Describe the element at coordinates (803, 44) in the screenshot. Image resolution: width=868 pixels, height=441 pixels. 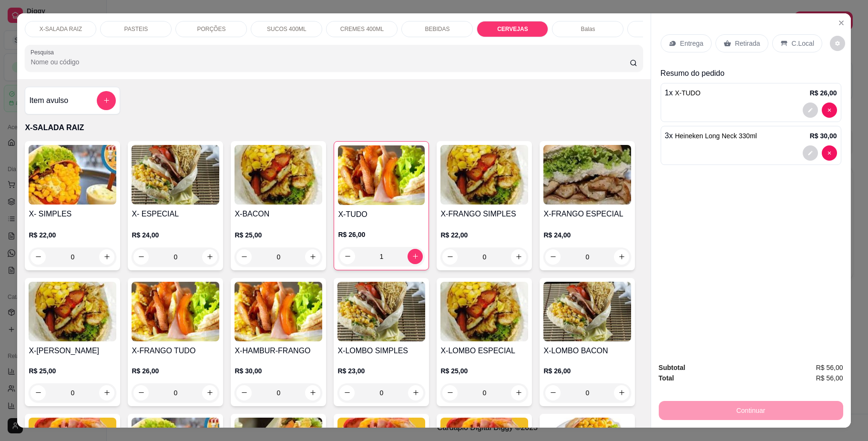
I see `p: C.Local` at that location.